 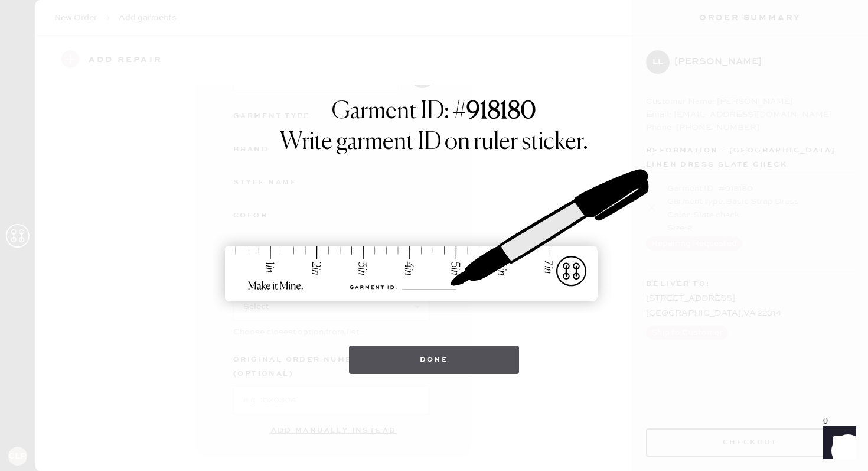 I want to click on img: ruler-sticker-sharpie.svg, so click(x=434, y=236).